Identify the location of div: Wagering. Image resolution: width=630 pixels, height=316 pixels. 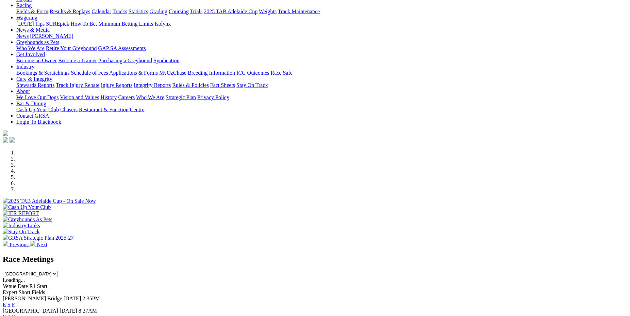
(322, 24).